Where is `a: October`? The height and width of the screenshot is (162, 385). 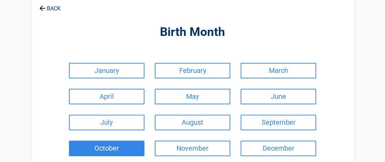
a: October is located at coordinates (107, 148).